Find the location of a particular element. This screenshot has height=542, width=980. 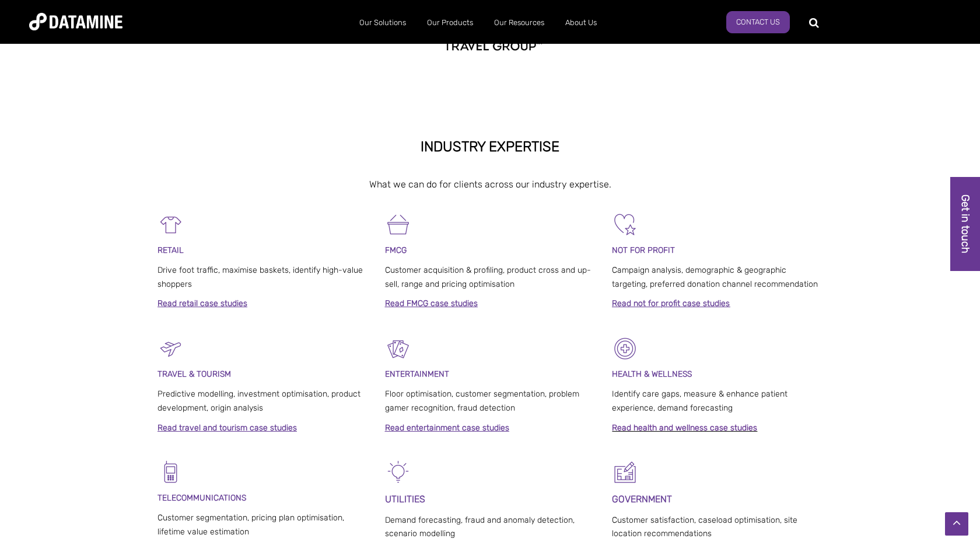

img: Energy is located at coordinates (398, 472).